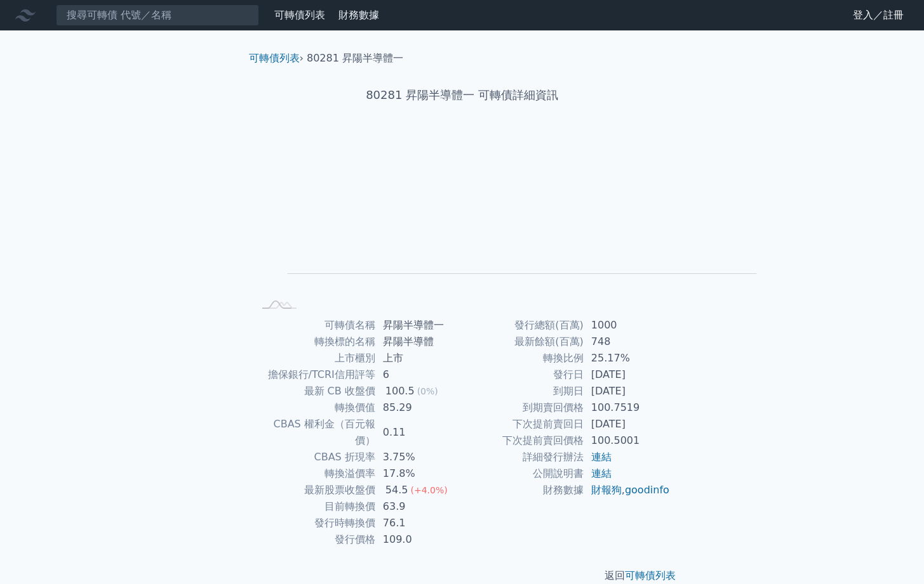  I want to click on div: 100.5, so click(400, 392).